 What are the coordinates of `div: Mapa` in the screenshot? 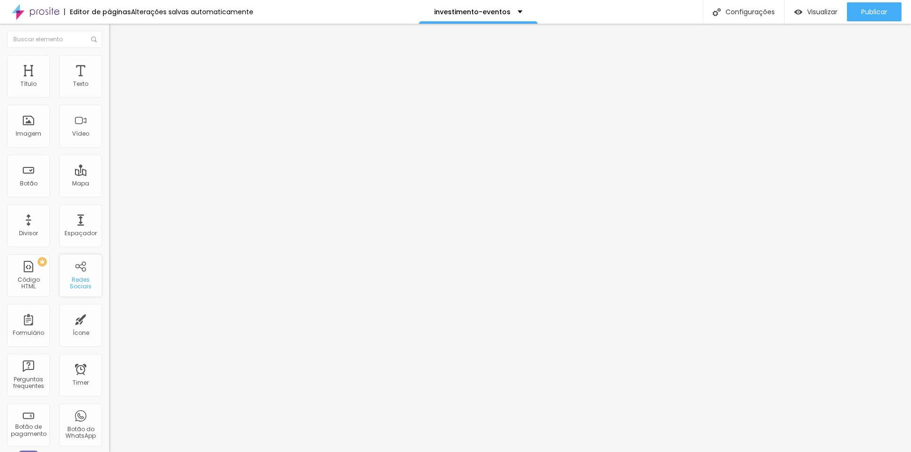 It's located at (81, 184).